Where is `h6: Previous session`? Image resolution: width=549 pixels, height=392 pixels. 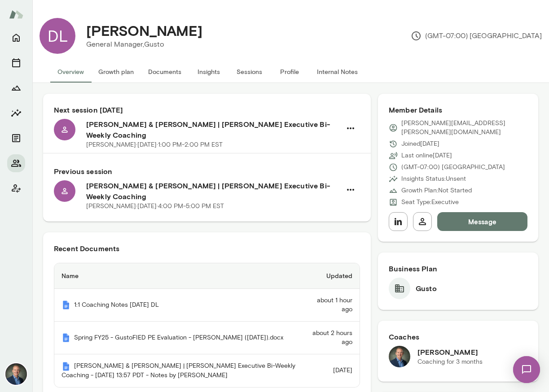
h6: Previous session is located at coordinates (207, 171).